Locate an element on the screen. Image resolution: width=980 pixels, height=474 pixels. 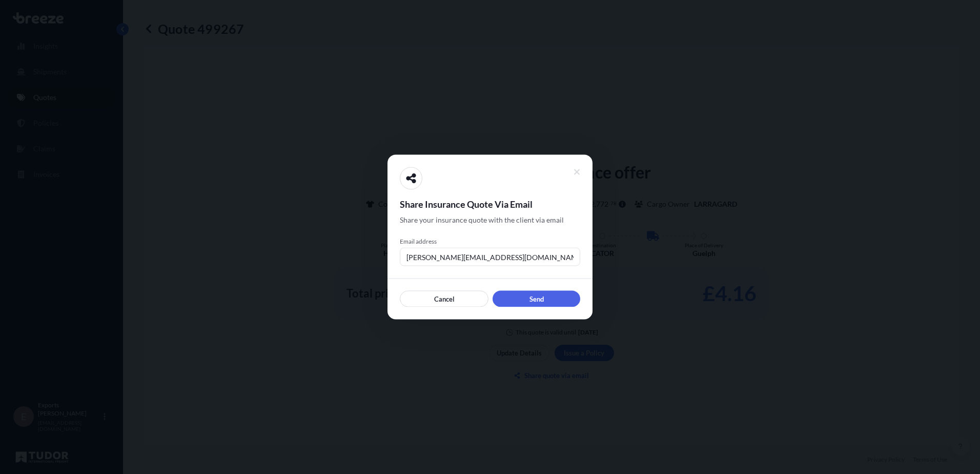
p: Send is located at coordinates (537, 299).